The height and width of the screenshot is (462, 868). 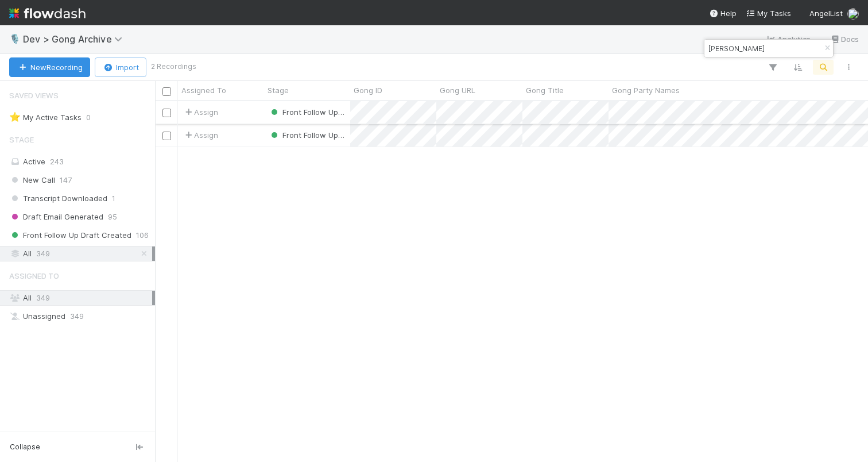 I want to click on span: 243, so click(x=57, y=161).